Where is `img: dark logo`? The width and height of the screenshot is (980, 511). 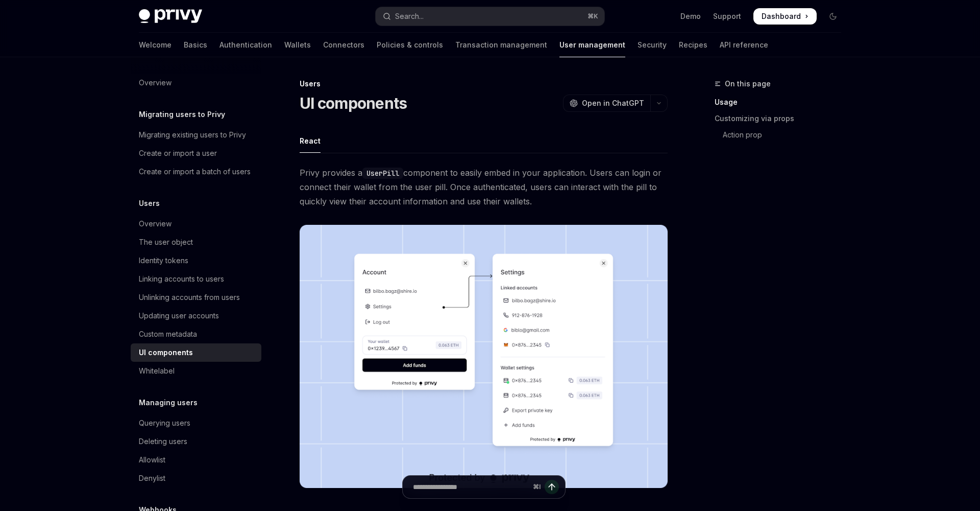 img: dark logo is located at coordinates (170, 16).